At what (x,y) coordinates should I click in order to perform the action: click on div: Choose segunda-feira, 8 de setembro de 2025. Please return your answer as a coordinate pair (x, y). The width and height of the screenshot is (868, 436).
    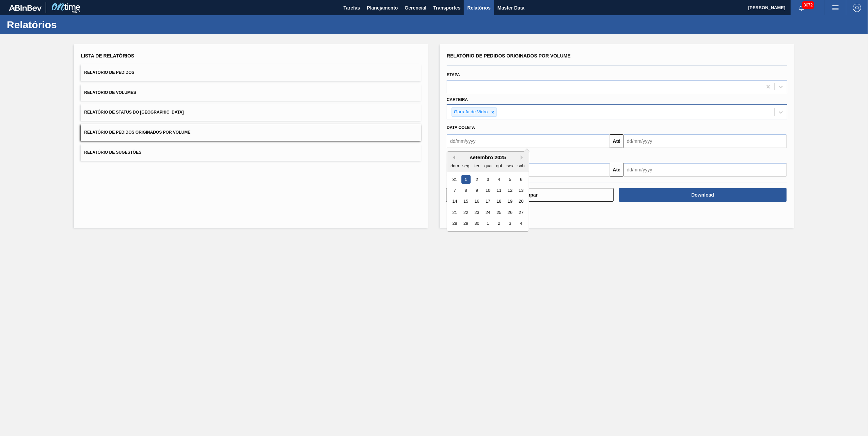
    Looking at the image, I should click on (465, 190).